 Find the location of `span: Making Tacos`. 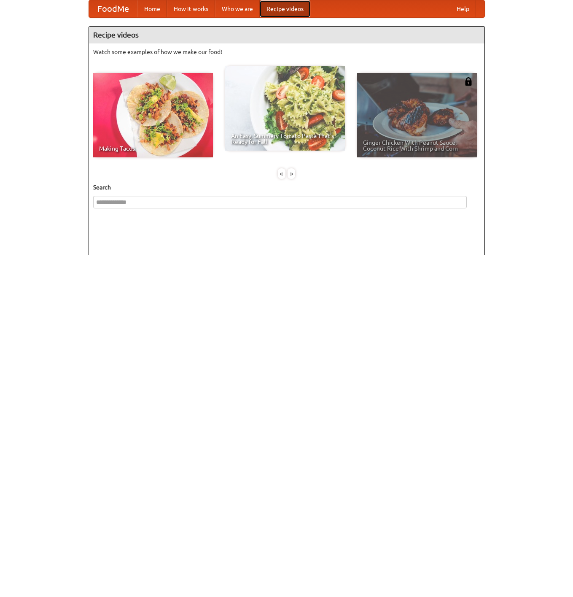

span: Making Tacos is located at coordinates (153, 148).